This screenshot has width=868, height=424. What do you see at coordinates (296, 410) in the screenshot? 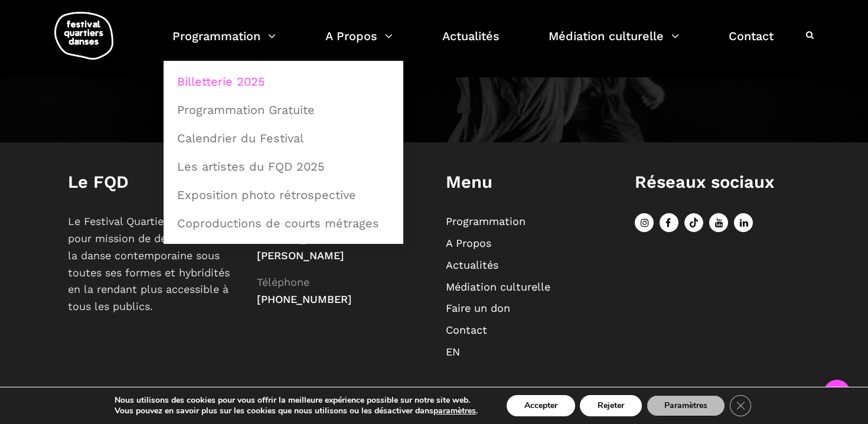
I see `p: Vous pouvez en savoir plus sur les cookies que nous utilisons ou les désactiver dans .` at bounding box center [296, 410].